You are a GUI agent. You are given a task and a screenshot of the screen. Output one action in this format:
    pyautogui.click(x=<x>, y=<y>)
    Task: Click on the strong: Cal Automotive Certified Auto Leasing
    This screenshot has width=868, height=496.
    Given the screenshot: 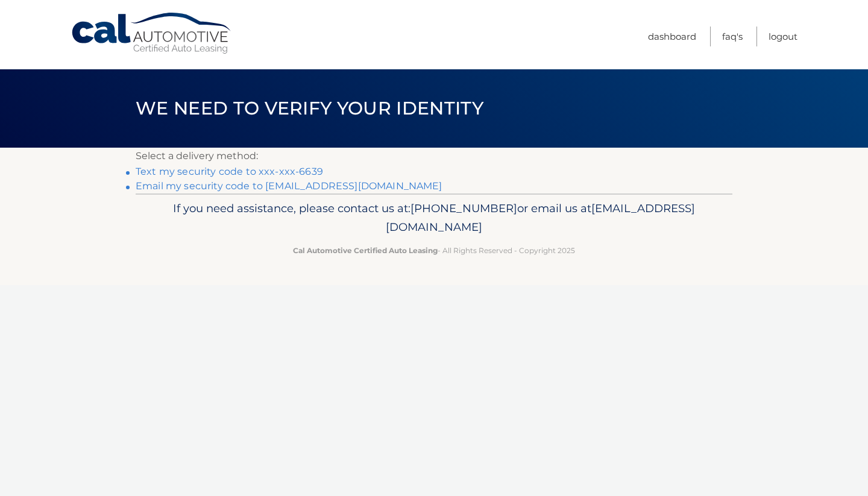 What is the action you would take?
    pyautogui.click(x=365, y=250)
    